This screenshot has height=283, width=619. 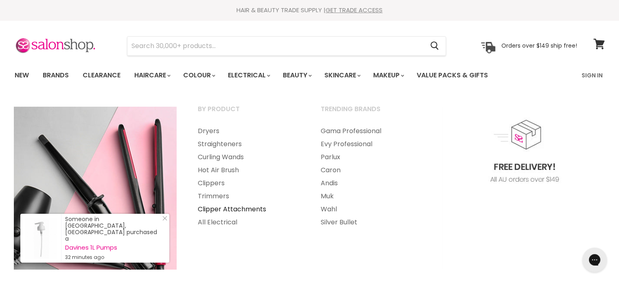 What do you see at coordinates (371, 144) in the screenshot?
I see `a: Evy Professional` at bounding box center [371, 144].